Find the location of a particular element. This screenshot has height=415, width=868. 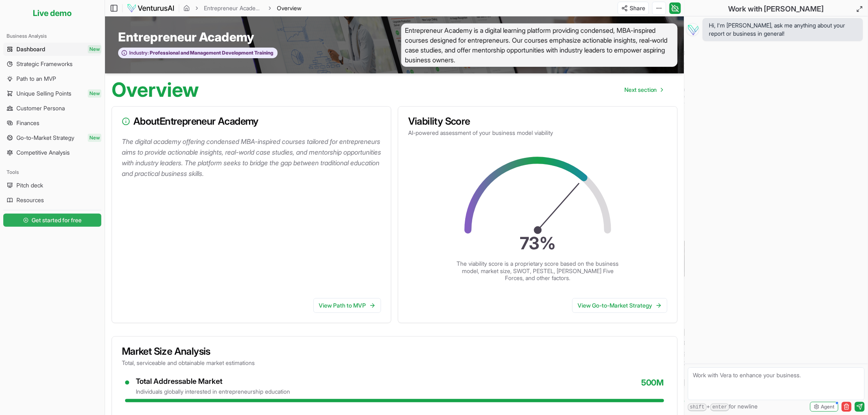

p: Total, serviceable and obtainable market estimations is located at coordinates (394, 364).